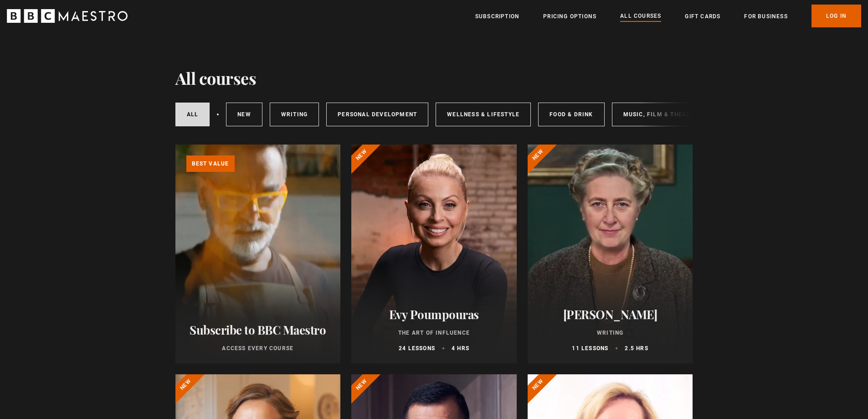 Image resolution: width=868 pixels, height=419 pixels. What do you see at coordinates (660, 114) in the screenshot?
I see `a: Music, Film & Theatre` at bounding box center [660, 114].